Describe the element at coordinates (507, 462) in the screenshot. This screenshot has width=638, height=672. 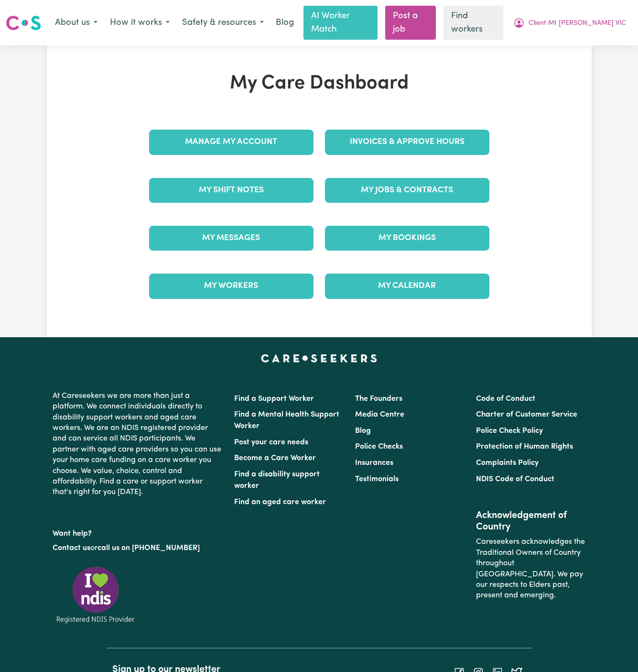
I see `a: Complaints Policy` at that location.